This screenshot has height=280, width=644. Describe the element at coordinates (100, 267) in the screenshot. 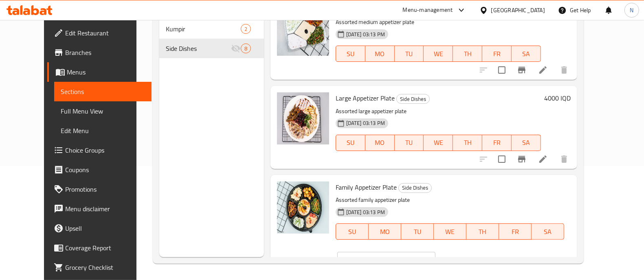

I see `a: Grocery Checklist` at that location.